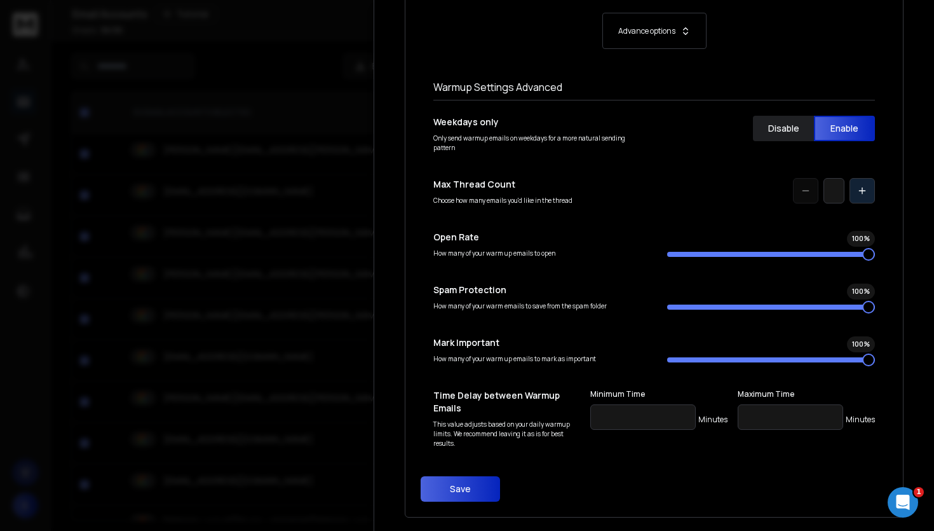 Image resolution: width=934 pixels, height=531 pixels. I want to click on p: How many of your warm up emails to mark as important, so click(538, 358).